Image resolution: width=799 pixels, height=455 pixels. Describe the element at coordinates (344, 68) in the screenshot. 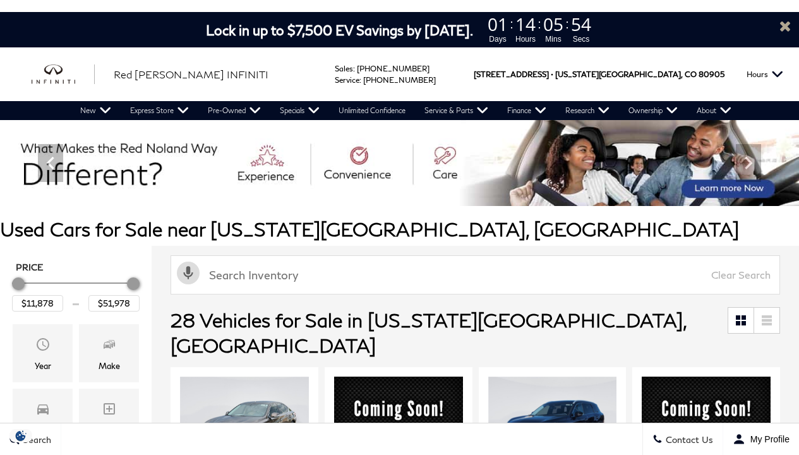

I see `span: Sales` at that location.